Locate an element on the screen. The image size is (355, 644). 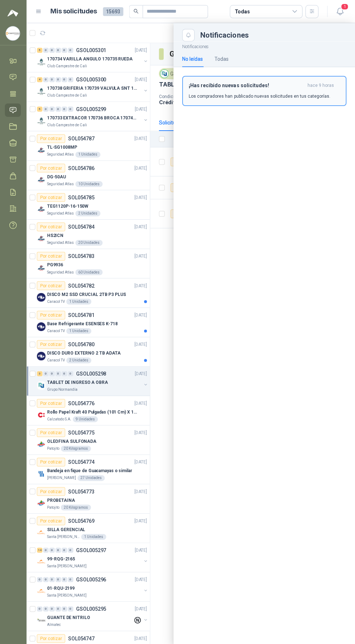
span: search is located at coordinates (137, 11).